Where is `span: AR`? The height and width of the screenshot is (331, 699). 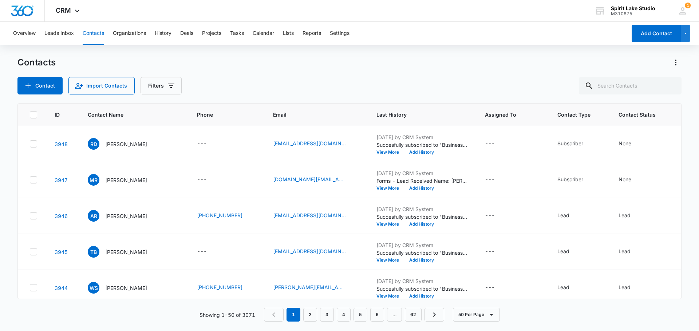
span: AR is located at coordinates (93, 216).